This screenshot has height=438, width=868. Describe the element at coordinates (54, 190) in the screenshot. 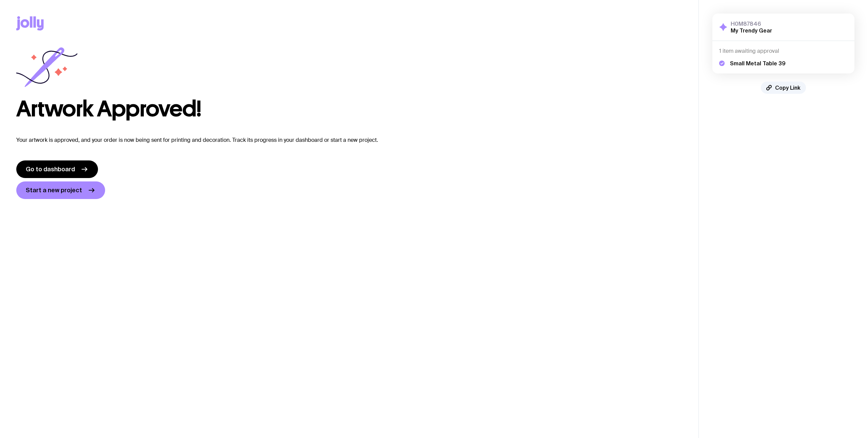

I see `span: Start a new project` at that location.